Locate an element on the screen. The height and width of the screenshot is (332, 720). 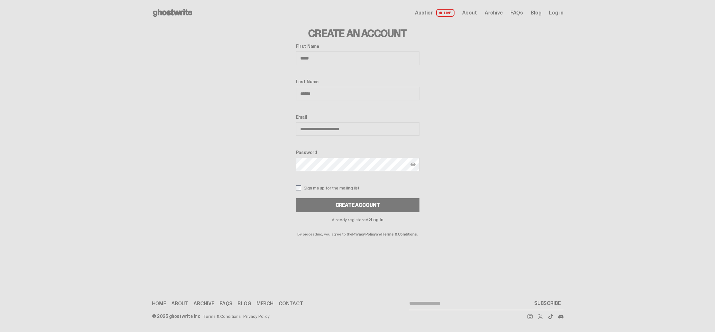
input: Sign me up for the mailing list is located at coordinates (298, 188).